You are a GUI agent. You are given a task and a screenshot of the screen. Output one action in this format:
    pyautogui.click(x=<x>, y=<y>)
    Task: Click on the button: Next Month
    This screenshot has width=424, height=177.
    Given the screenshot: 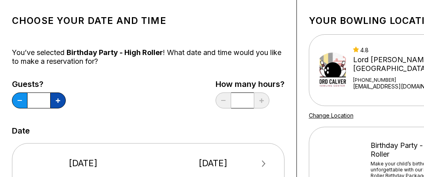 What is the action you would take?
    pyautogui.click(x=264, y=164)
    